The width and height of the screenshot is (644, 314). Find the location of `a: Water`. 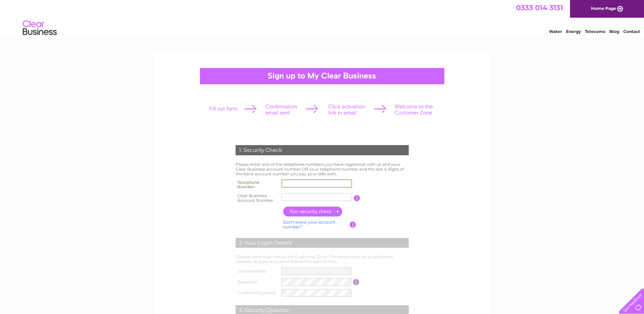

a: Water is located at coordinates (555, 31).